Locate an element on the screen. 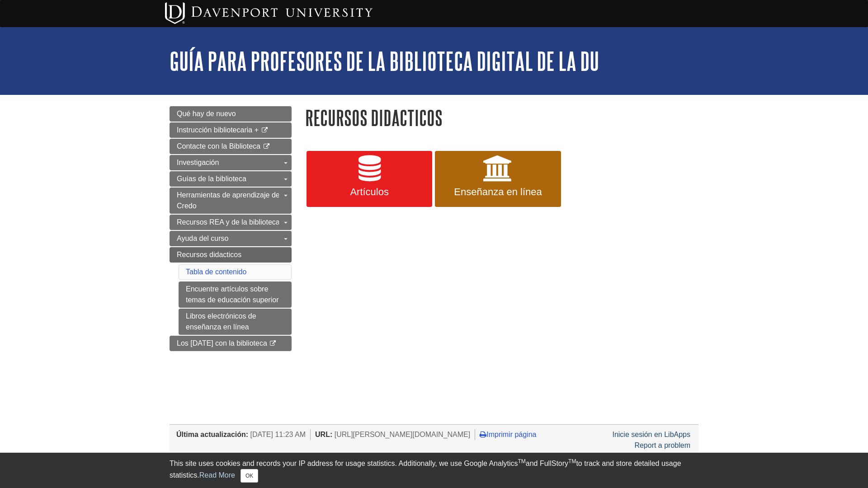 The height and width of the screenshot is (488, 868). span: Investigación is located at coordinates (197, 162).